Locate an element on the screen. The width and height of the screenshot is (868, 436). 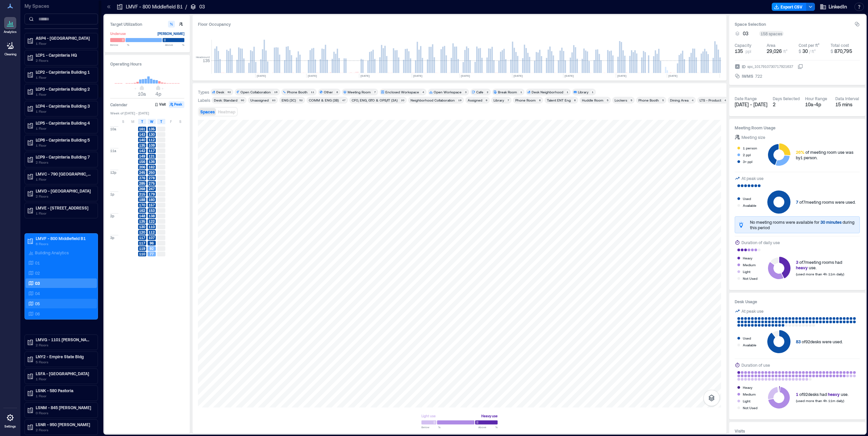
div: 90 is located at coordinates (242, 100).